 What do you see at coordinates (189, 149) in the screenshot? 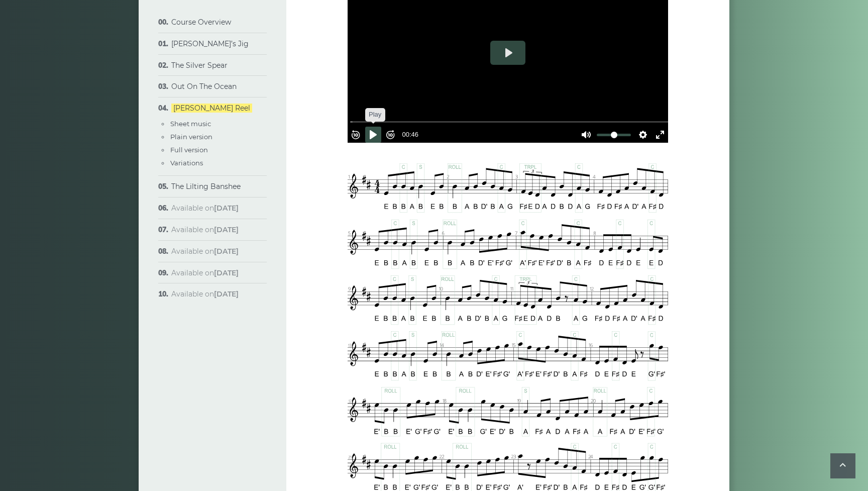
I see `a: Full version` at bounding box center [189, 149].